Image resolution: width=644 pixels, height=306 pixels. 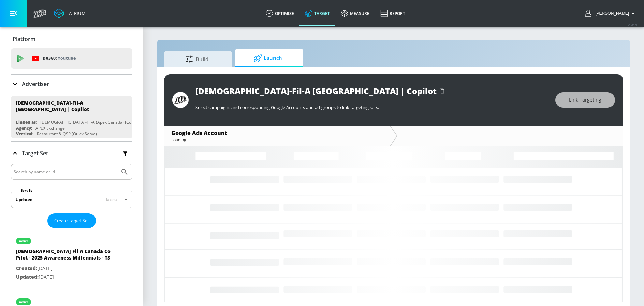 I want to click on p: Select campaigns and corresponding Google Accounts and ad-groups to link targeting sets., so click(x=372, y=107).